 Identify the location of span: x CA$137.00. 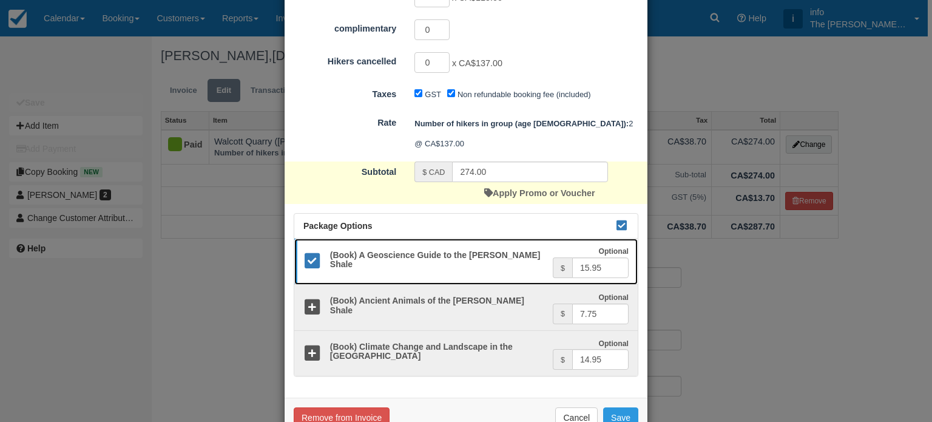
(477, 64).